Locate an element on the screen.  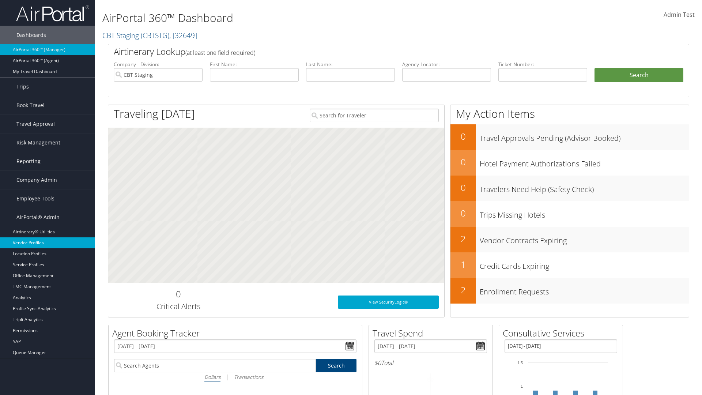
span: Employee Tools is located at coordinates (35, 199).